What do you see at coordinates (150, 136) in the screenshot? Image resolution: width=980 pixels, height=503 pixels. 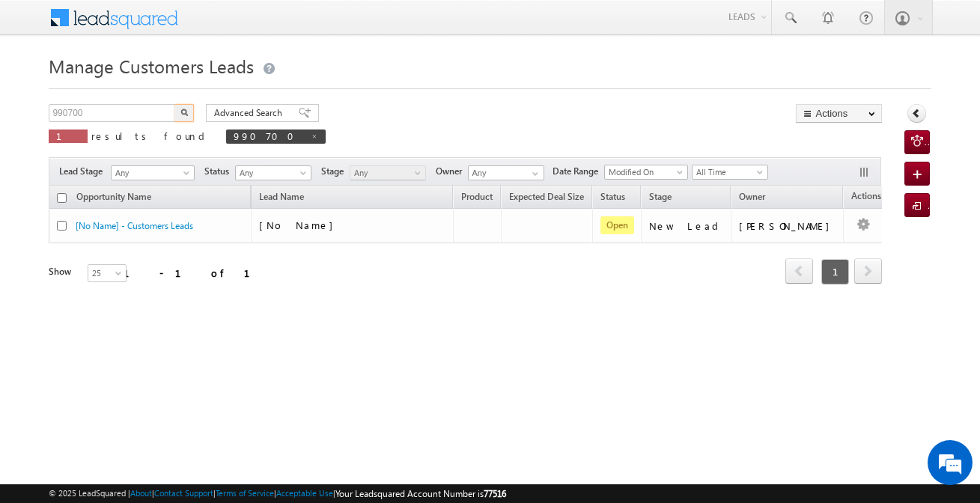 I see `span: results found` at bounding box center [150, 136].